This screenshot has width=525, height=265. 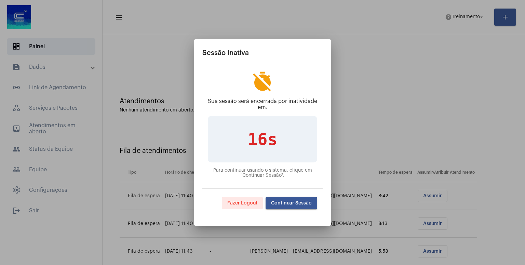 I want to click on p: Sua sessão será encerrada por inatividade em:, so click(x=262, y=104).